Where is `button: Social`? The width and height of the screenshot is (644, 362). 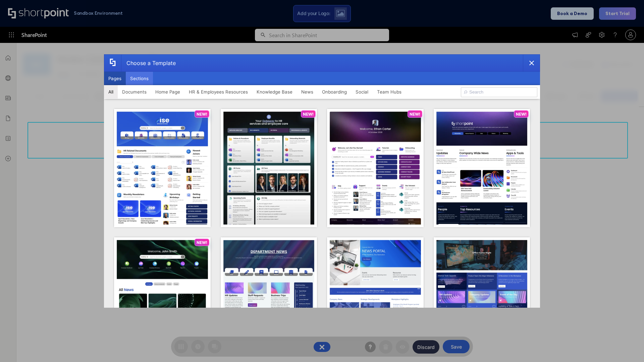 button: Social is located at coordinates (362, 92).